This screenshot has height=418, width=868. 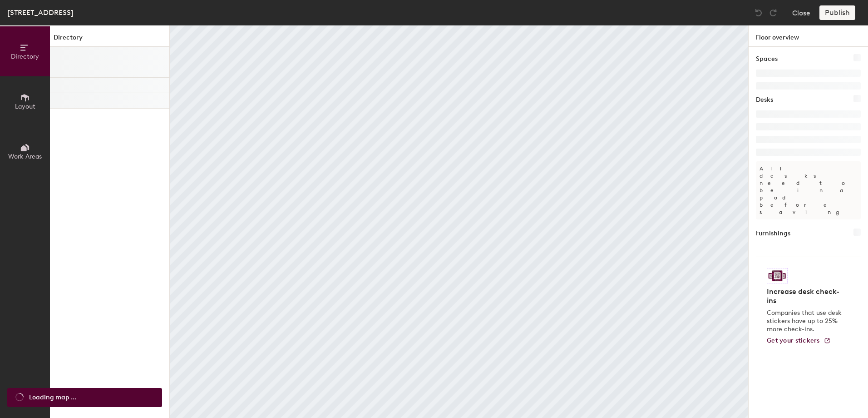 I want to click on h1: Furnishings, so click(x=773, y=233).